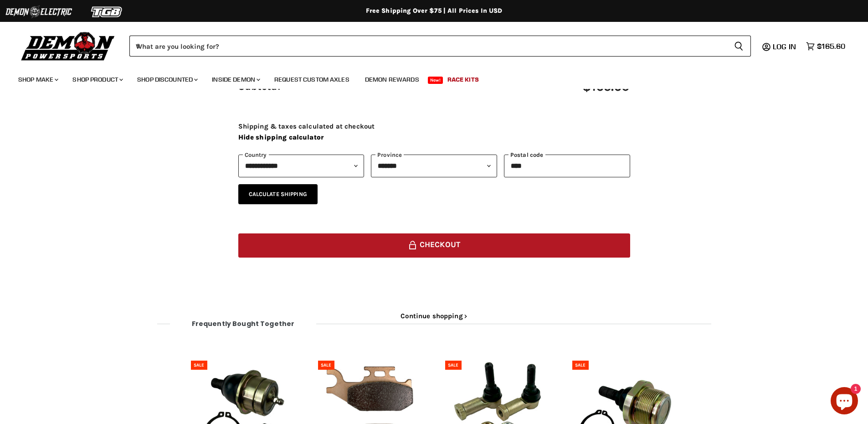 Image resolution: width=868 pixels, height=424 pixels. Describe the element at coordinates (39, 12) in the screenshot. I see `img: Demon Electric Logo 2` at that location.